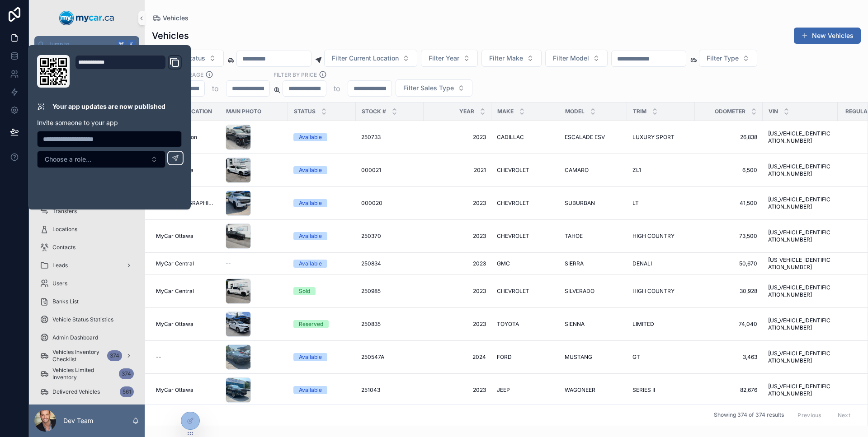  Describe the element at coordinates (185, 264) in the screenshot. I see `a: MyCar Central` at that location.